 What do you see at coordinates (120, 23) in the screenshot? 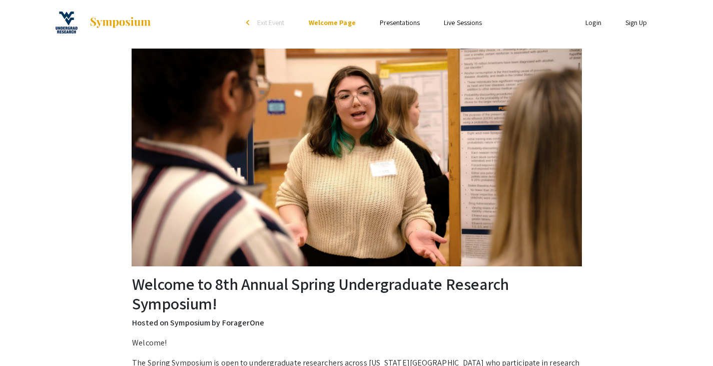
I see `img: Symposium by ForagerOne` at bounding box center [120, 23].